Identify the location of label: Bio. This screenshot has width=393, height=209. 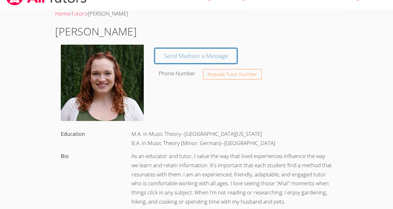
(65, 156).